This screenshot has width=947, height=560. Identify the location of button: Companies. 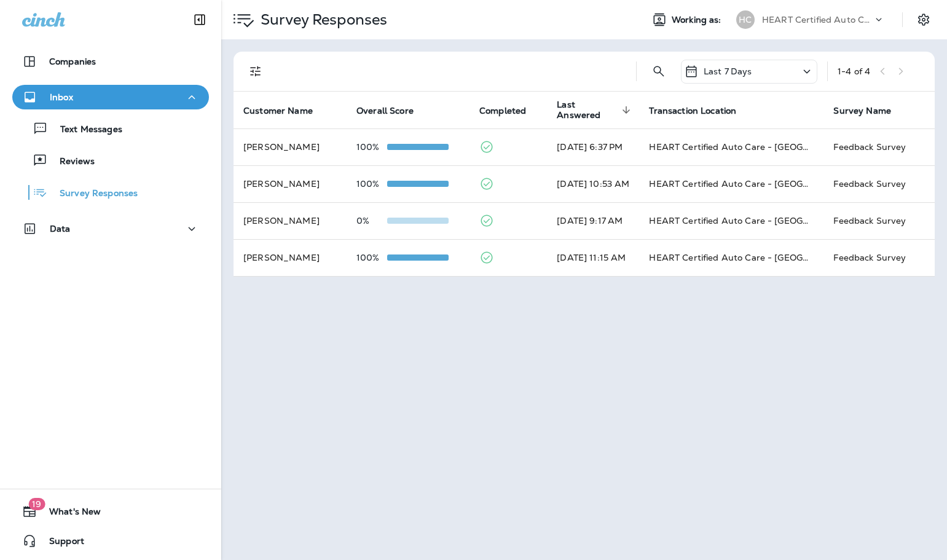
(111, 62).